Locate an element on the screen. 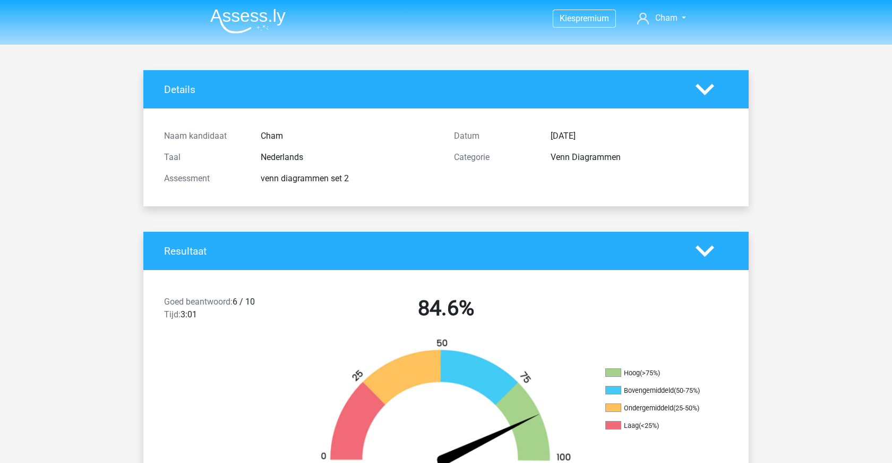  div: (50-75%) is located at coordinates (687, 390).